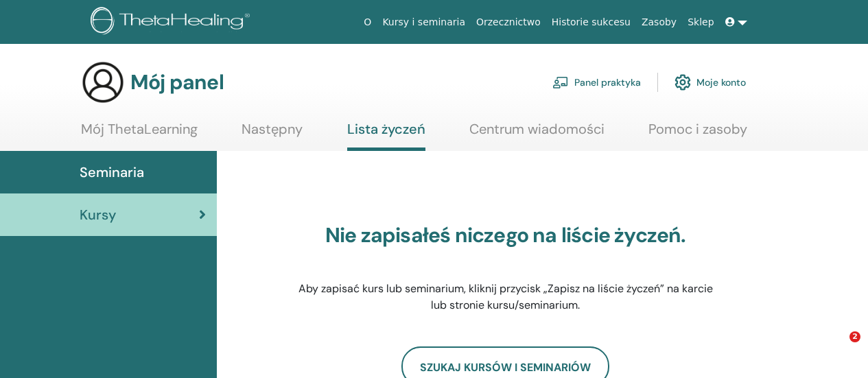 This screenshot has height=378, width=868. I want to click on font: 2, so click(855, 336).